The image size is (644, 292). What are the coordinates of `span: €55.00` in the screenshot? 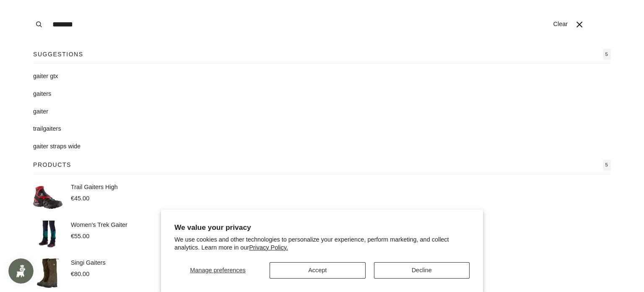 It's located at (80, 236).